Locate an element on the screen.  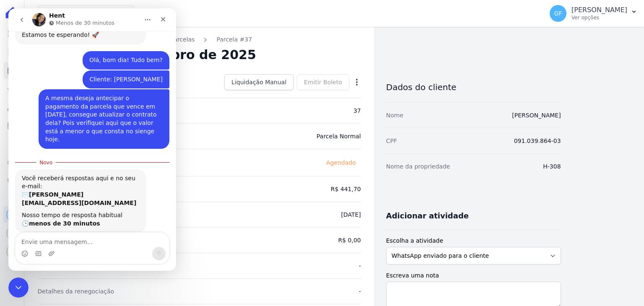
img: Profile image for Adriane is located at coordinates (30, 11).